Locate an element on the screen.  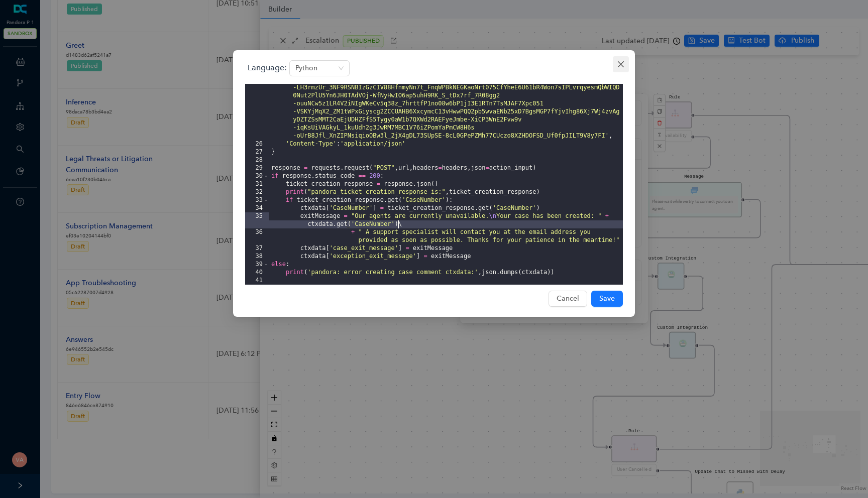
button: Save is located at coordinates (607, 299).